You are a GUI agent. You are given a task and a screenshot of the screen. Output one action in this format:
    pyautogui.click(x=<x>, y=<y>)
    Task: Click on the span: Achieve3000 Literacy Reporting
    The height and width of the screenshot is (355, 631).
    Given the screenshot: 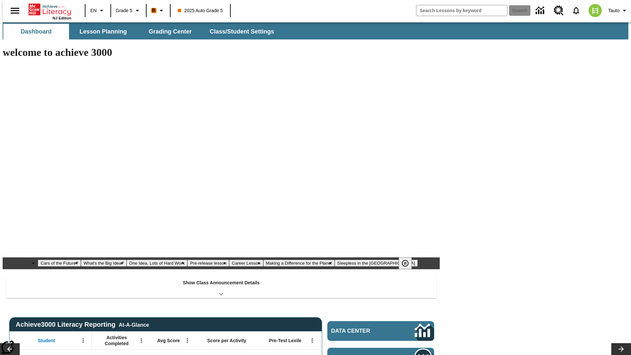 What is the action you would take?
    pyautogui.click(x=83, y=324)
    